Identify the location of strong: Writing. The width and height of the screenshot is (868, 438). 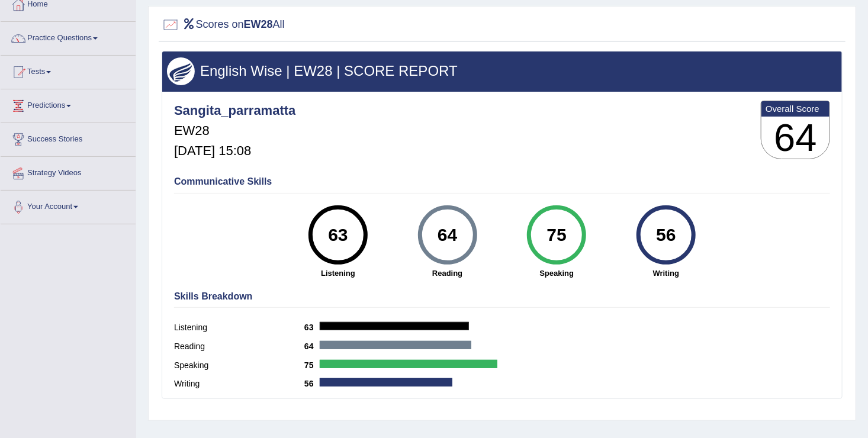
(666, 273).